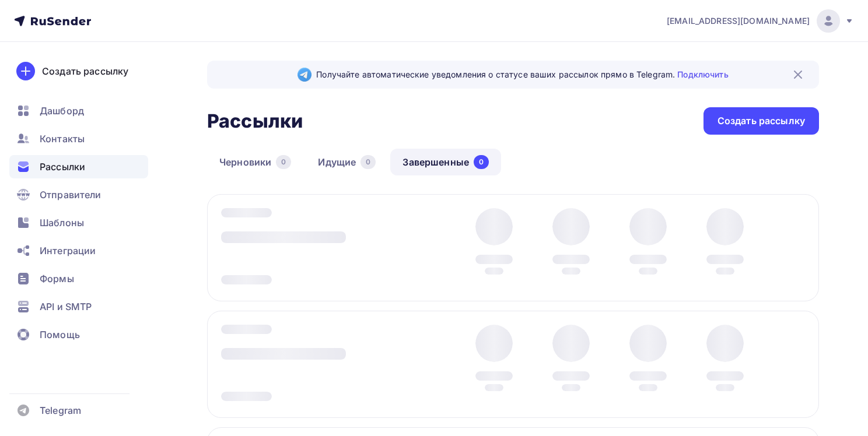  What do you see at coordinates (62, 139) in the screenshot?
I see `span: Контакты` at bounding box center [62, 139].